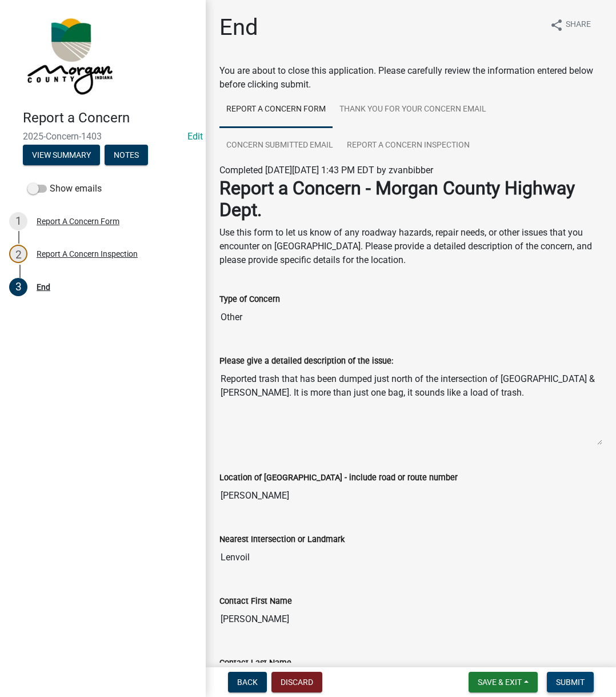 The image size is (616, 697). I want to click on a: Report A Concern Form, so click(276, 110).